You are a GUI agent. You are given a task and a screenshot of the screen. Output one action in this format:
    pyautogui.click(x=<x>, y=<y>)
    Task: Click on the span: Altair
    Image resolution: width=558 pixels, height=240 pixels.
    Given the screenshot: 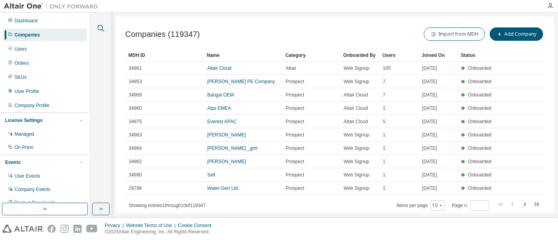 What is the action you would take?
    pyautogui.click(x=291, y=68)
    